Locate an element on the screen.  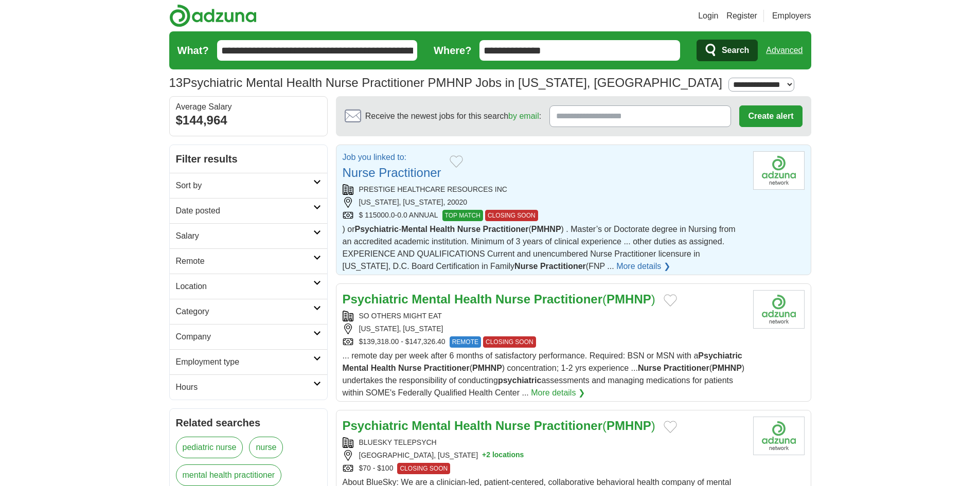
a: Login is located at coordinates (708, 16).